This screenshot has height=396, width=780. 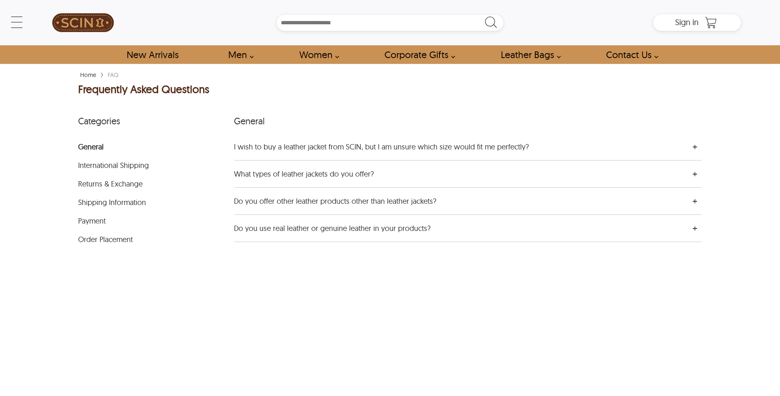 I want to click on div: FAQ, so click(x=113, y=75).